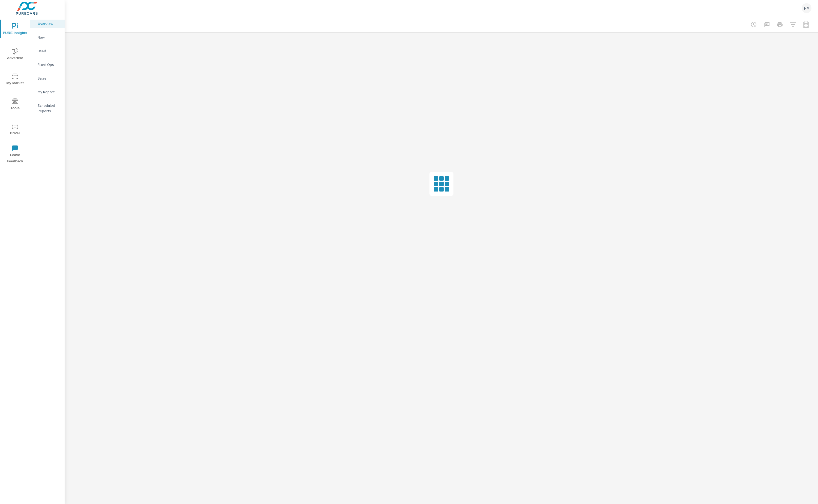  I want to click on div: Scheduled Reports, so click(47, 109).